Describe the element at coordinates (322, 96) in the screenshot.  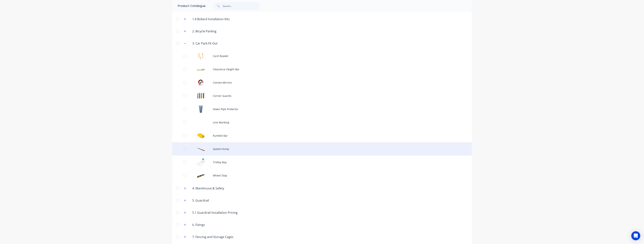
I see `div: Corner GuardsCorner Guards` at that location.